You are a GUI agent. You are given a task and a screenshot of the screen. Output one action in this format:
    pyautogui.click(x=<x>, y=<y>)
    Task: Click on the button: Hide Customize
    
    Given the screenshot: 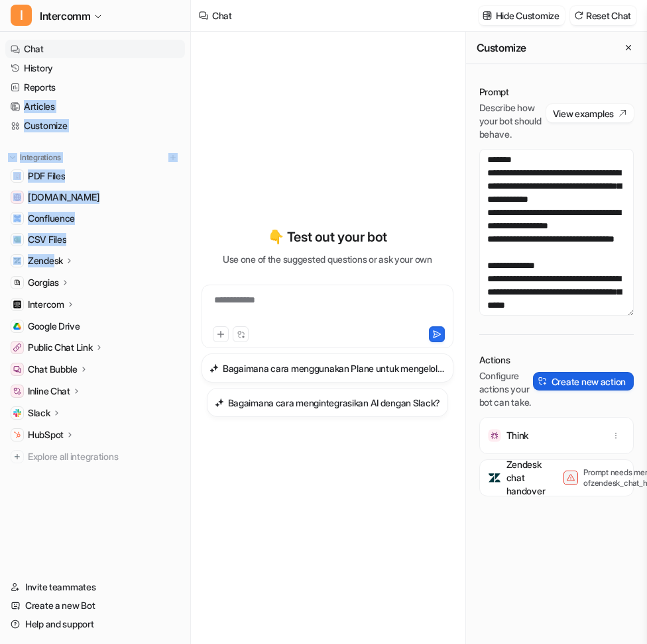 What is the action you would take?
    pyautogui.click(x=521, y=15)
    